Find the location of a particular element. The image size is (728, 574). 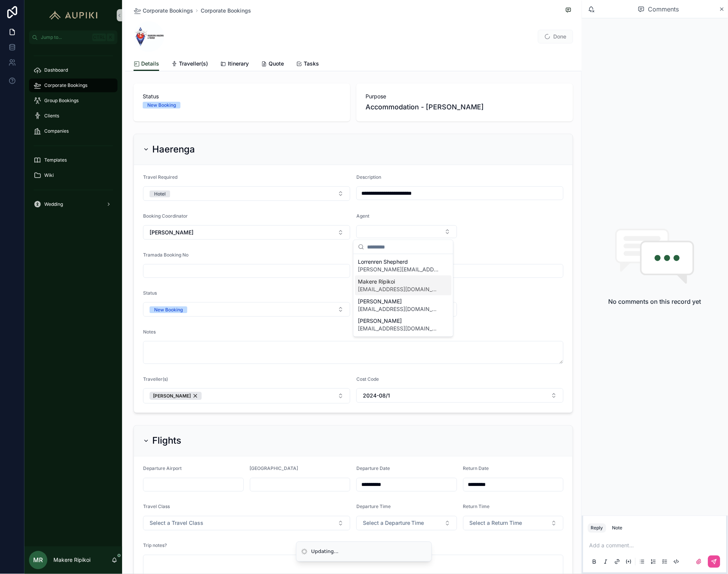

span: K is located at coordinates (111, 38).